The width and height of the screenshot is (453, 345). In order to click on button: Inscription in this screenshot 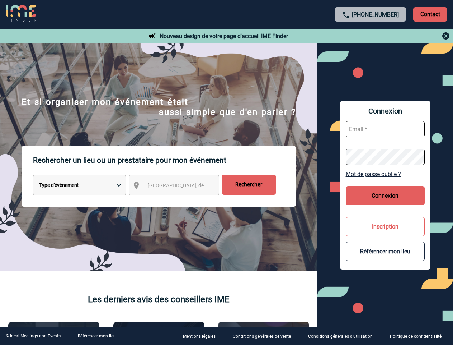, I will do `click(386, 226)`.